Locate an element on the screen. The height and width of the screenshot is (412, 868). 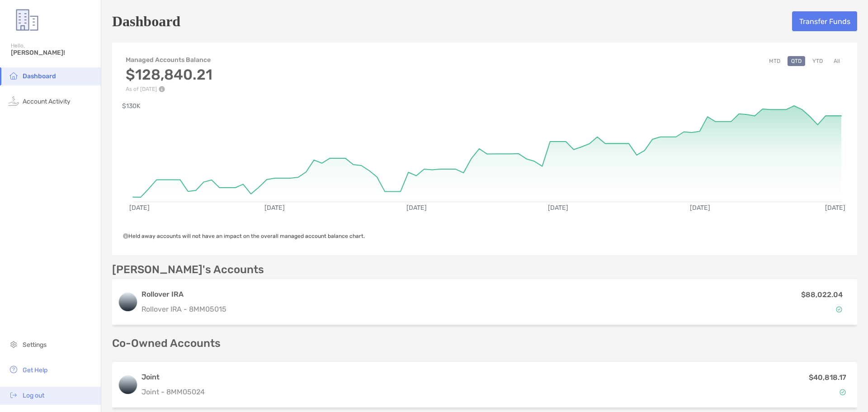
span: Account Activity is located at coordinates (46, 101).